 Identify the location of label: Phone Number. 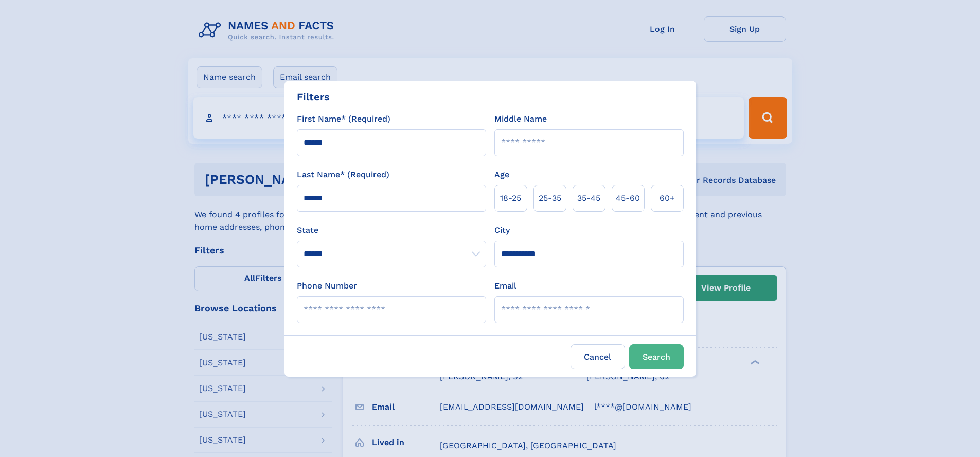
(327, 286).